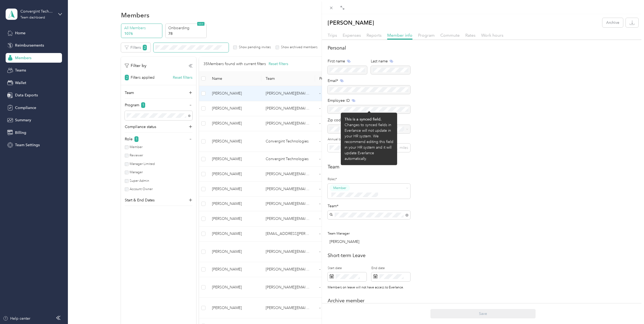  Describe the element at coordinates (374, 35) in the screenshot. I see `span: Reports` at that location.